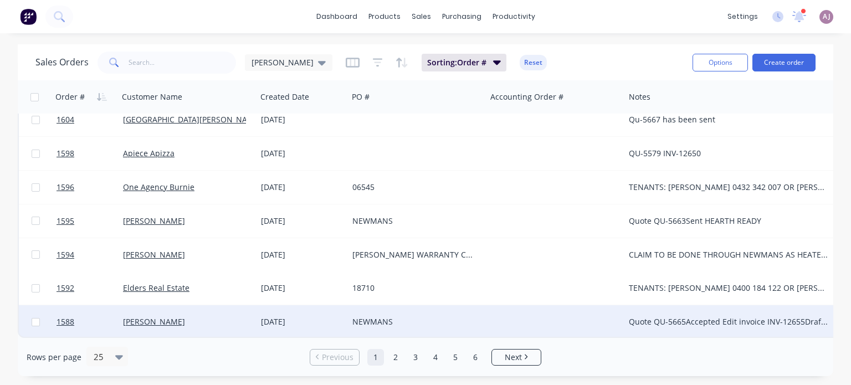  What do you see at coordinates (90, 322) in the screenshot?
I see `a: 1588` at bounding box center [90, 322].